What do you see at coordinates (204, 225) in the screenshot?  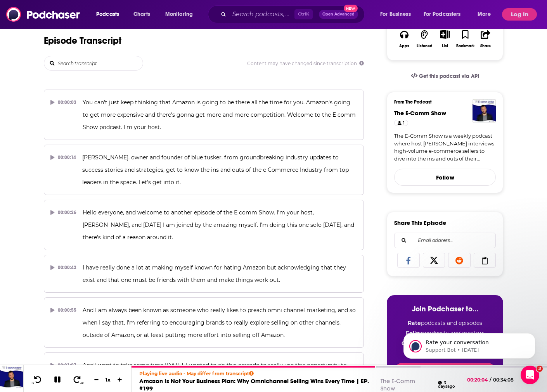 I see `button: 00:00:26Hello everyone, and welcome to another episode of the E comm Show. I'm your host, [PERSON...` at bounding box center [204, 225].